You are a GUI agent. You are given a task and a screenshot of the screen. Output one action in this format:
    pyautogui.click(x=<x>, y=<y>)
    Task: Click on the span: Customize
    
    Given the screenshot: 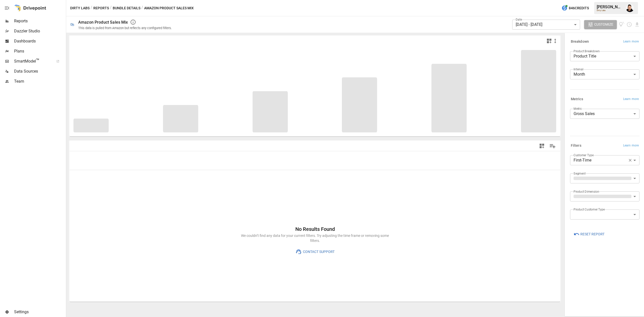 What is the action you would take?
    pyautogui.click(x=604, y=24)
    